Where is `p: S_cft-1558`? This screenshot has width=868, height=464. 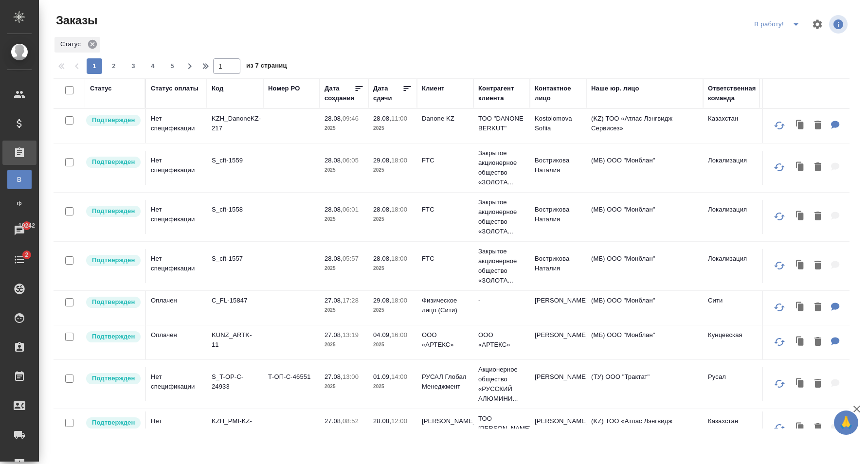
p: S_cft-1558 is located at coordinates (235, 210).